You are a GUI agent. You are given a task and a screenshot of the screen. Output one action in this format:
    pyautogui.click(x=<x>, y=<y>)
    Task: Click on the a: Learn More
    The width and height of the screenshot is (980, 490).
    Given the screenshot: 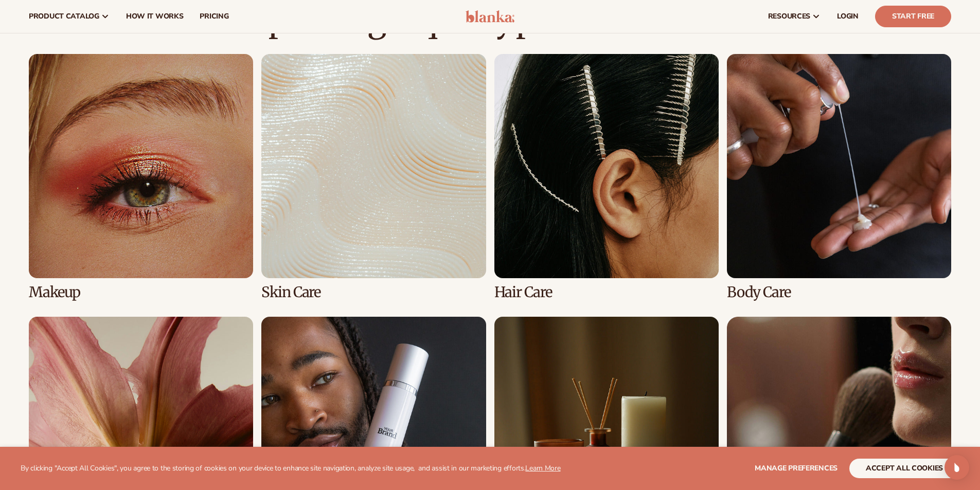 What is the action you would take?
    pyautogui.click(x=542, y=468)
    